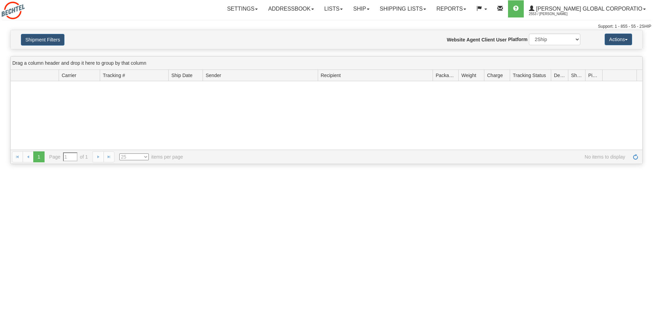  What do you see at coordinates (495, 75) in the screenshot?
I see `span: Charge` at bounding box center [495, 75].